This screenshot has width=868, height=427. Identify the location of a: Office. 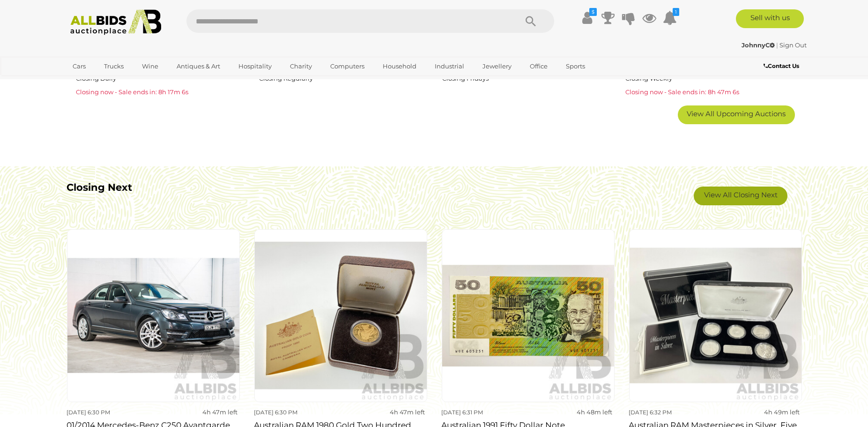
(539, 66).